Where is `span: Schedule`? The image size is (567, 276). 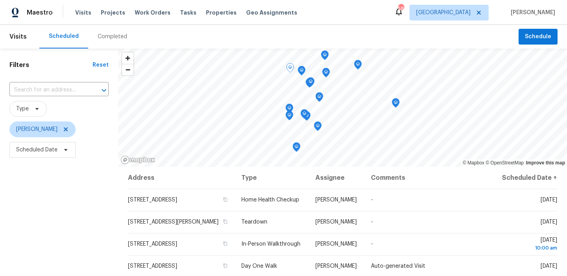
span: Schedule is located at coordinates (538, 37).